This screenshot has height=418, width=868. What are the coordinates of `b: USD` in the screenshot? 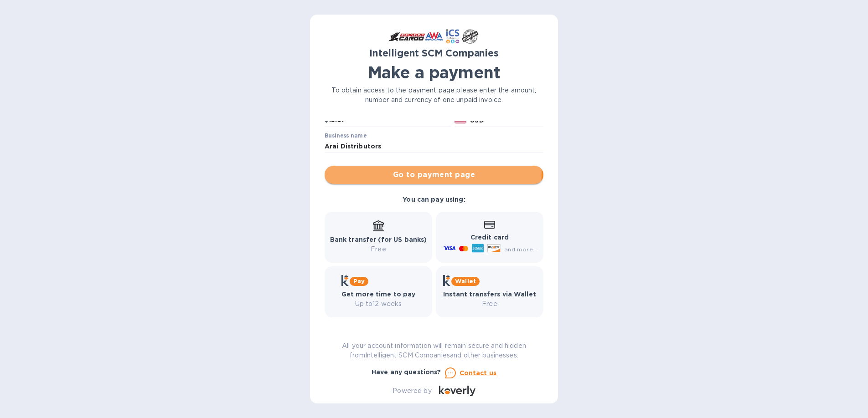 It's located at (476, 120).